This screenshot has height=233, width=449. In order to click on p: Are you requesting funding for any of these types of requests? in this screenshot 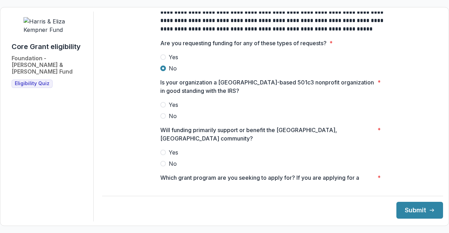, I will do `click(243, 43)`.